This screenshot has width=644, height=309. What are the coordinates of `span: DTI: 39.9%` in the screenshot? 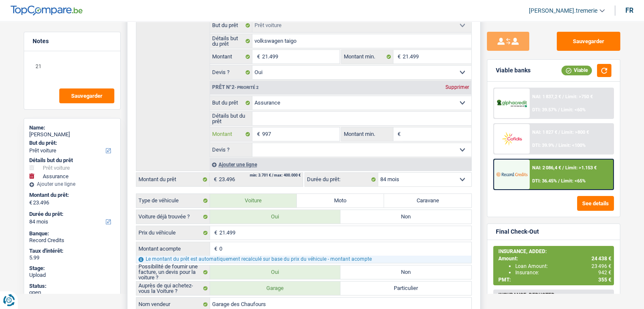 It's located at (543, 145).